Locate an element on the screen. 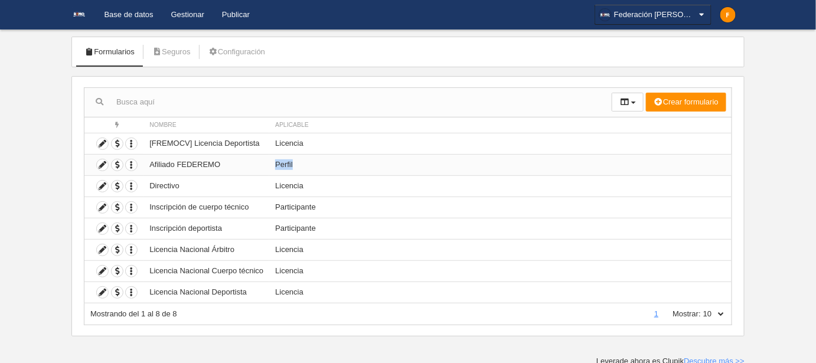  td: Afiliado FEDEREMO is located at coordinates (206, 165).